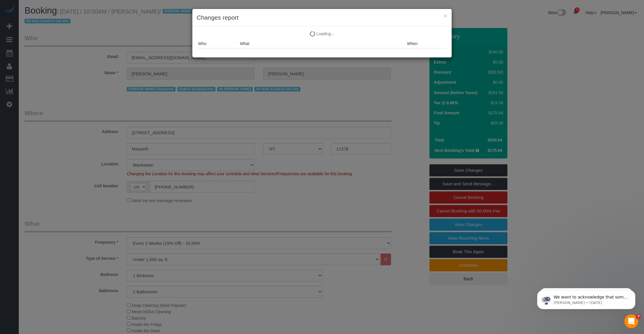 Image resolution: width=644 pixels, height=334 pixels. I want to click on span: 7, so click(639, 317).